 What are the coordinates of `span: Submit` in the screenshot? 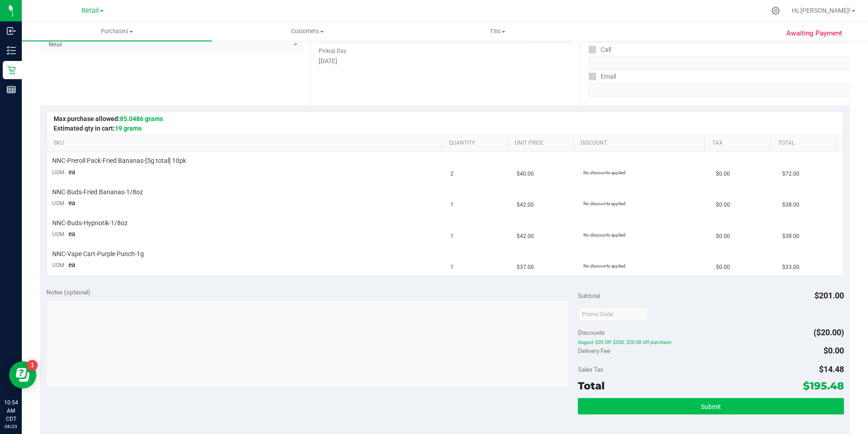 It's located at (711, 406).